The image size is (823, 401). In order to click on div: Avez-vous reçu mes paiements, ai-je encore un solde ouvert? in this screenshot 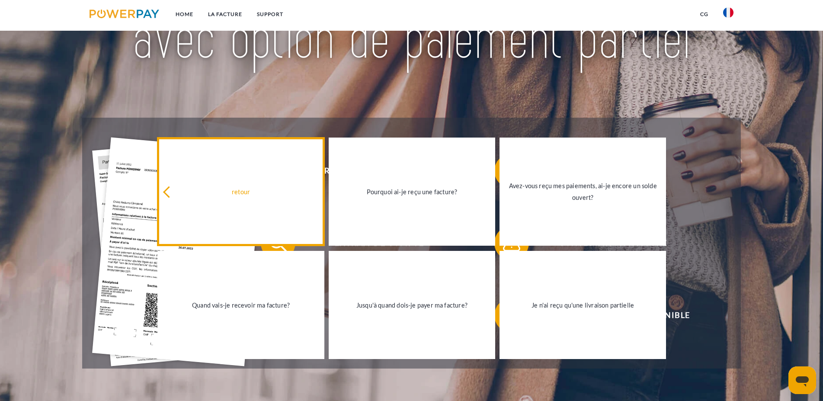, I will do `click(582, 192)`.